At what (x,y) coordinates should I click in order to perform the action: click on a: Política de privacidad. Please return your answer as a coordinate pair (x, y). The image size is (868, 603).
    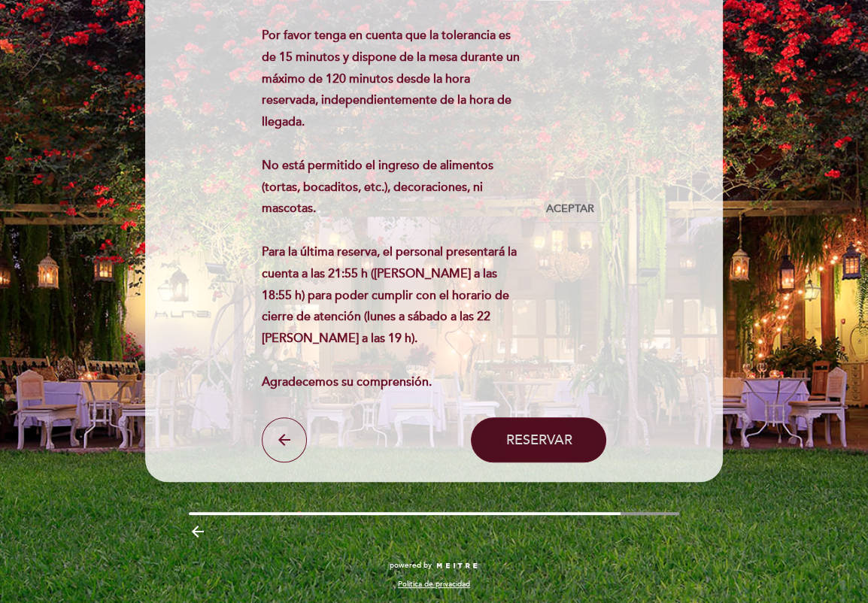
    Looking at the image, I should click on (434, 584).